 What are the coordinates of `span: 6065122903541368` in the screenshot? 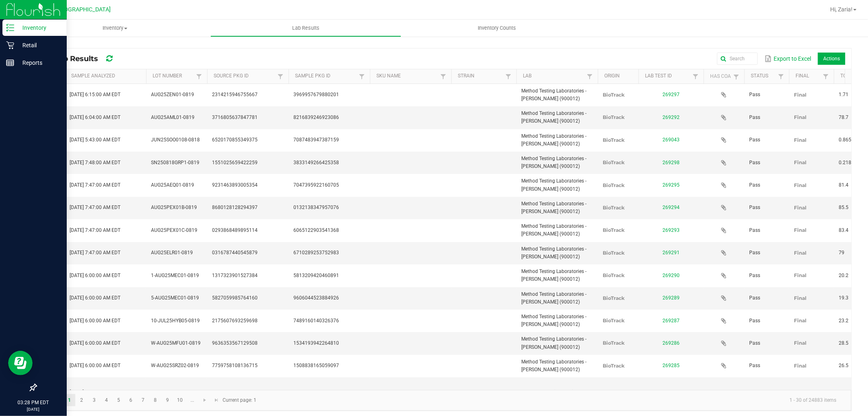 It's located at (316, 230).